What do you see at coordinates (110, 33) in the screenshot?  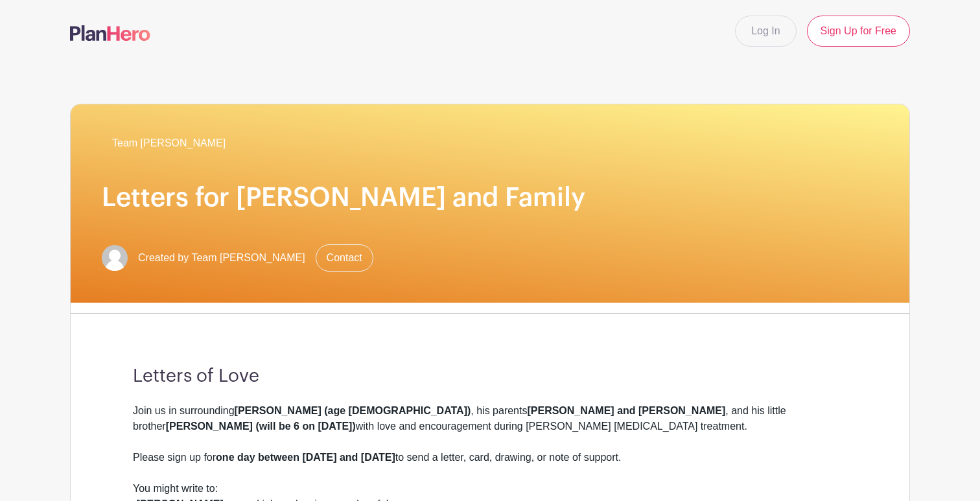 I see `img: logo-507f7623f17ff9eddc593b1ce0a138ce2505c220e1c5a4e2b4648c50719b7d32.svg` at bounding box center [110, 33].